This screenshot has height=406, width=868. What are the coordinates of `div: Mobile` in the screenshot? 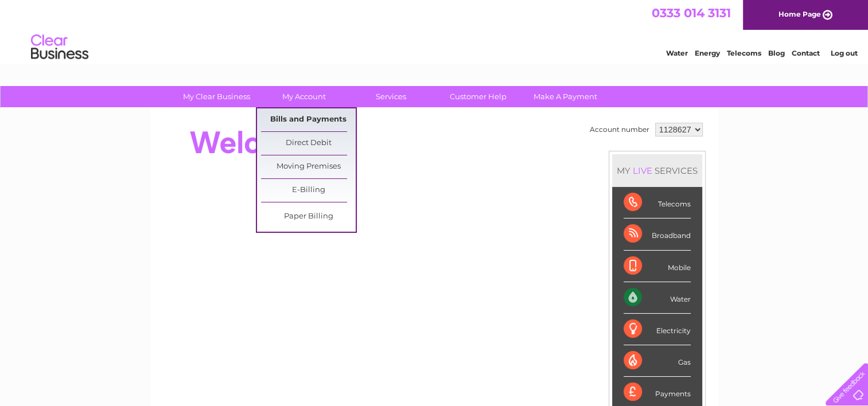 It's located at (657, 266).